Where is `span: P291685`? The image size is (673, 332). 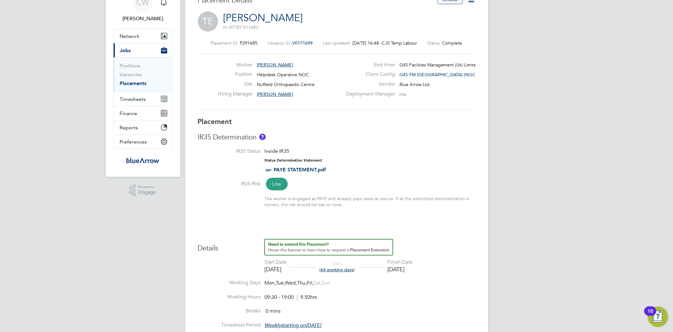 span: P291685 is located at coordinates (249, 43).